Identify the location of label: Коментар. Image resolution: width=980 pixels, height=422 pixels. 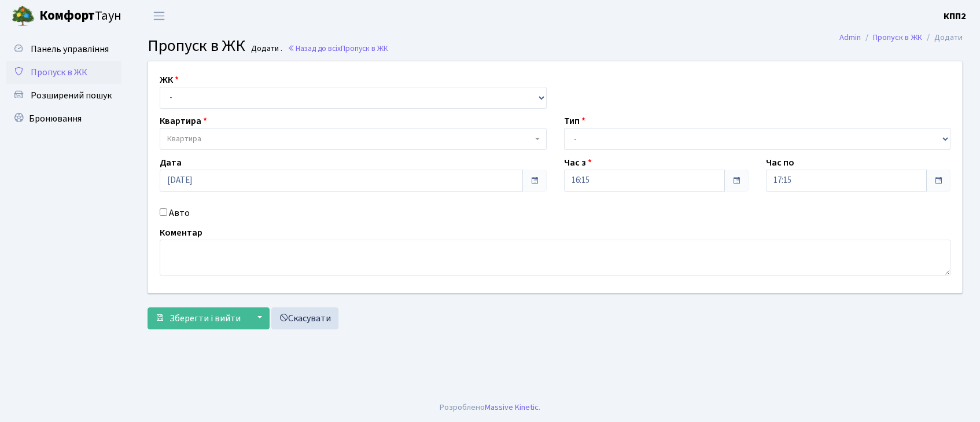
(181, 233).